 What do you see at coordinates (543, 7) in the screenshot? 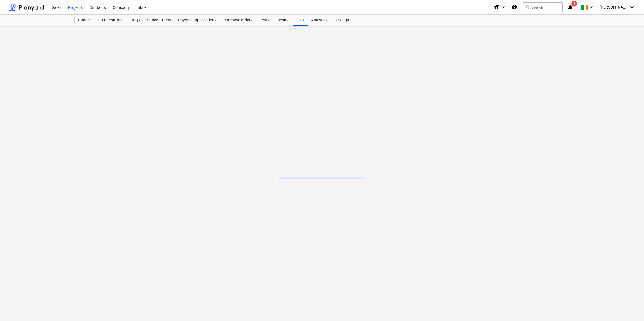
I see `button: Search` at bounding box center [543, 7].